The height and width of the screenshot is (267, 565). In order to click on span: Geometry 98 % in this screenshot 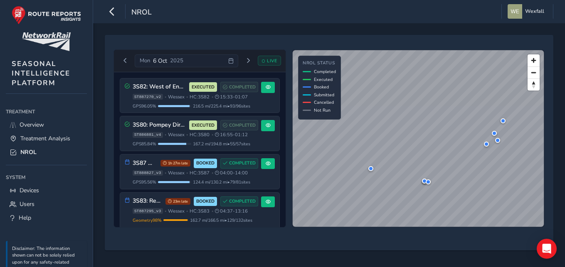, I will do `click(147, 220)`.